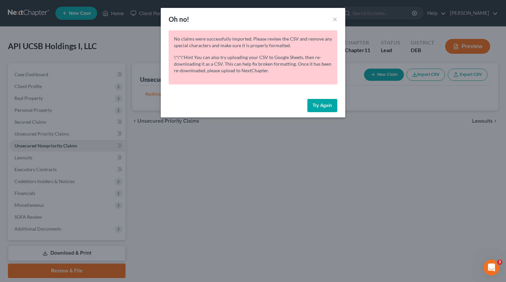  What do you see at coordinates (179, 19) in the screenshot?
I see `span: Oh no!` at bounding box center [179, 19].